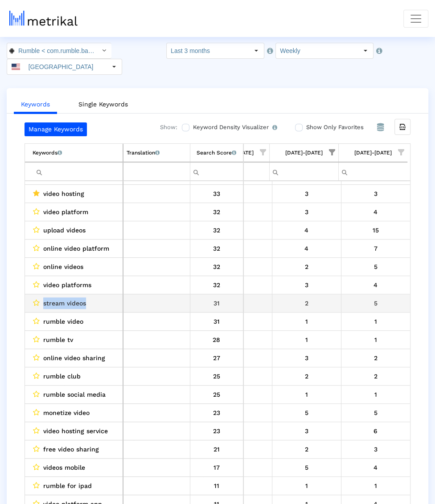 This screenshot has width=435, height=504. What do you see at coordinates (64, 267) in the screenshot?
I see `span: online videos` at bounding box center [64, 267].